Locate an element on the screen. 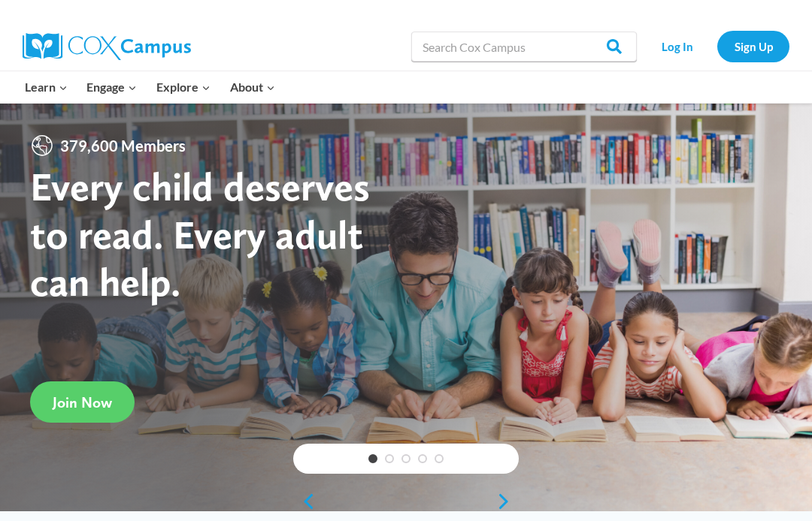  span: Engage is located at coordinates (111, 87).